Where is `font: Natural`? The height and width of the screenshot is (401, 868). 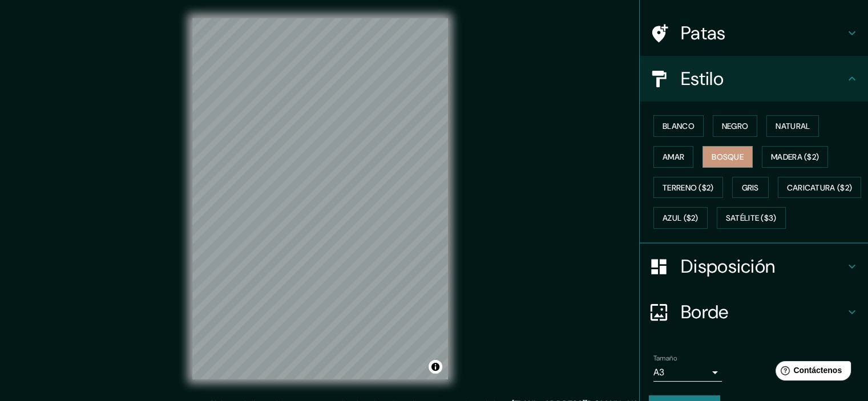
font: Natural is located at coordinates (793, 126).